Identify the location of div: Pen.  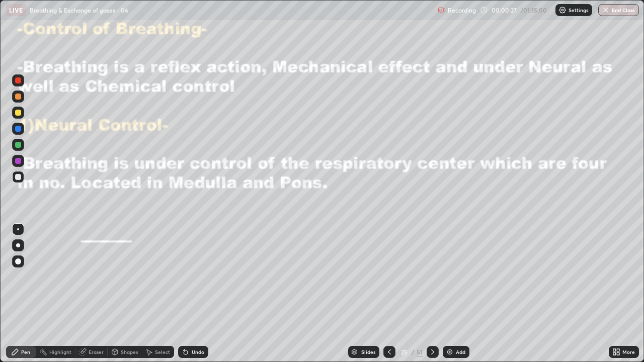
(26, 352).